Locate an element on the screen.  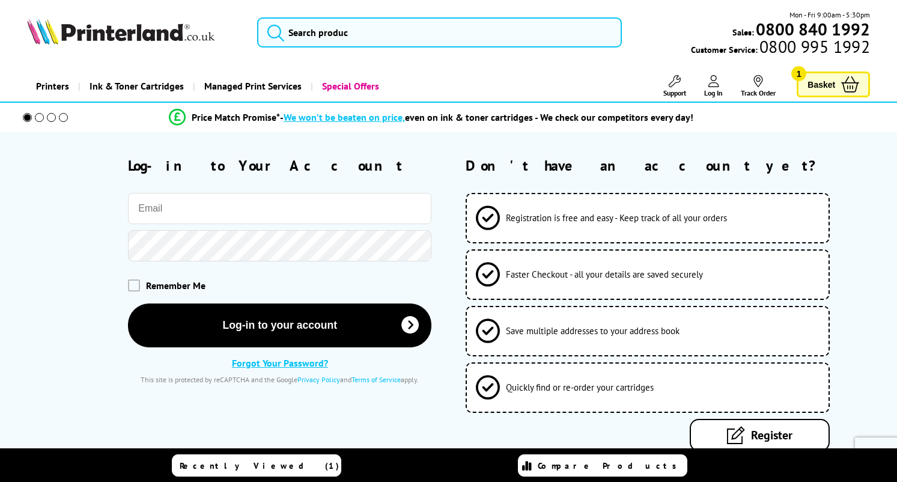
span: Mon - Fri 9:00am - 5:30pm is located at coordinates (830, 14).